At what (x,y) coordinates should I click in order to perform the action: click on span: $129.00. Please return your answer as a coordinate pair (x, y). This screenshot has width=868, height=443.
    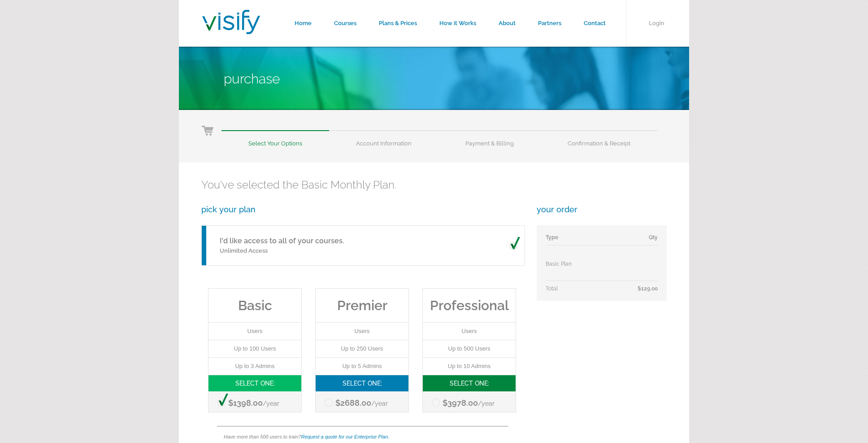
    Looking at the image, I should click on (647, 288).